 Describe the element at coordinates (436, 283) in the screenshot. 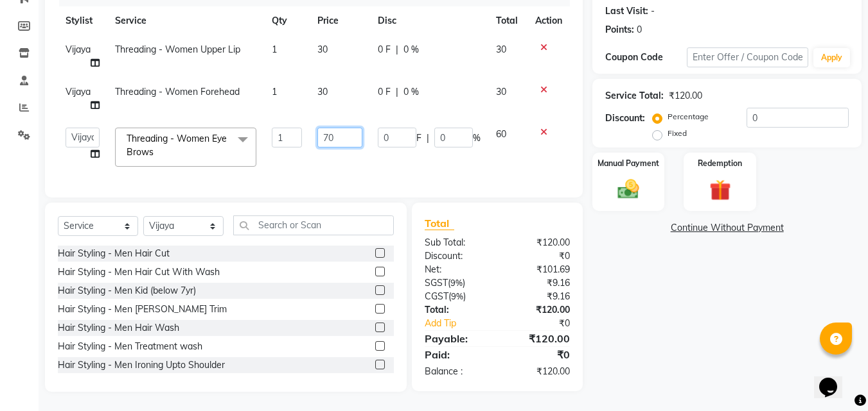

I see `span: SGST` at that location.